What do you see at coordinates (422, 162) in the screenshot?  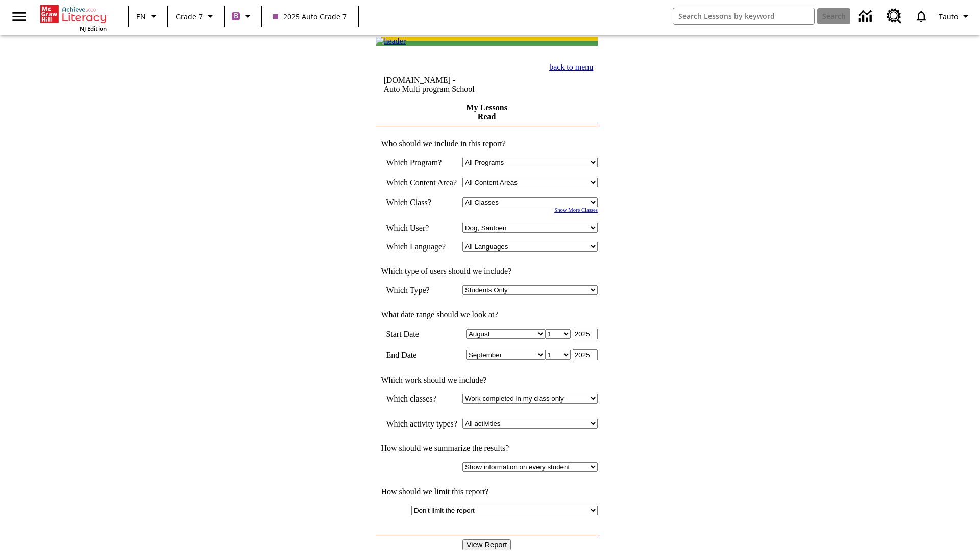 I see `td: Which Program?` at bounding box center [422, 162].